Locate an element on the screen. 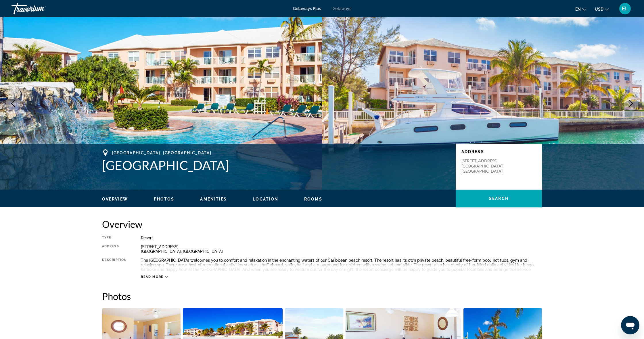 This screenshot has width=644, height=339. a: Getaways is located at coordinates (342, 9).